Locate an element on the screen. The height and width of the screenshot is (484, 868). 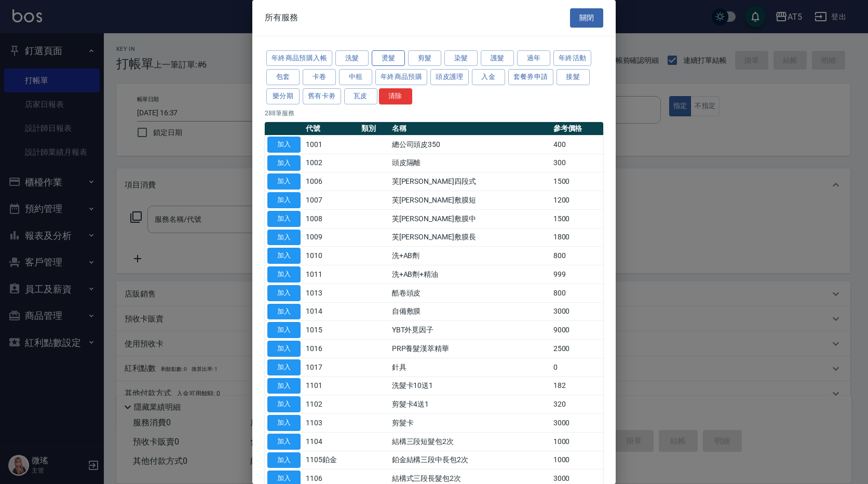
button: 套餐券申請 is located at coordinates (530, 76).